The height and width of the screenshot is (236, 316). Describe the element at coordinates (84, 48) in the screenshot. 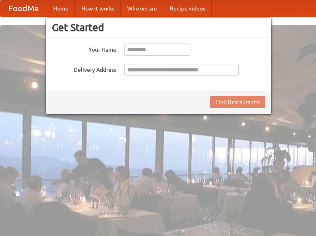

I see `label: Your Name` at that location.